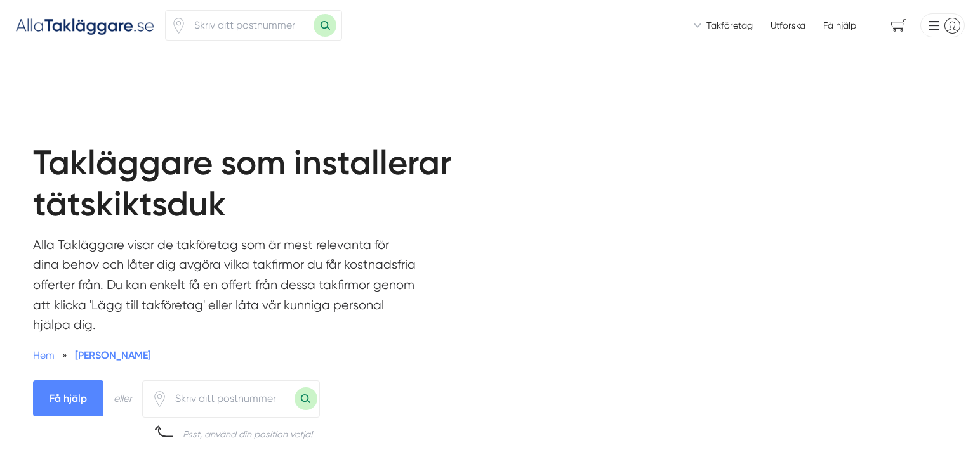  What do you see at coordinates (44, 355) in the screenshot?
I see `a: Hem` at bounding box center [44, 355].